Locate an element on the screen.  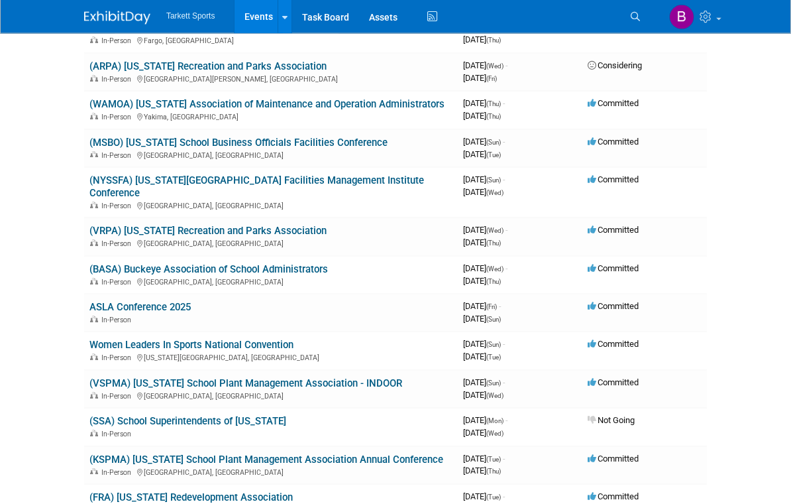
img: ExhibitDay is located at coordinates (117, 18).